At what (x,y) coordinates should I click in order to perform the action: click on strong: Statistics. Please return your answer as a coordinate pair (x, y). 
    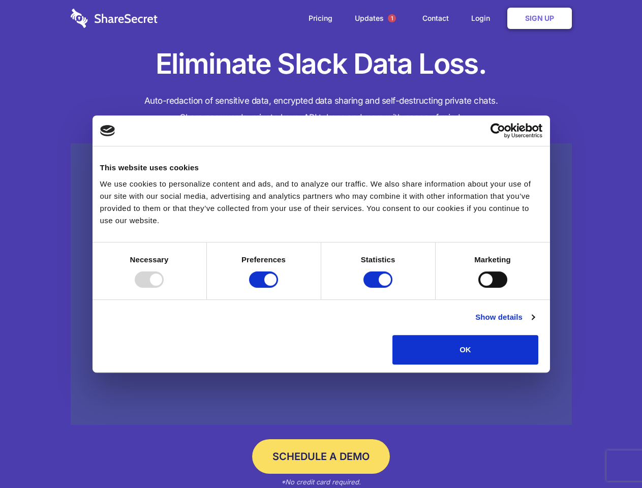
    Looking at the image, I should click on (378, 259).